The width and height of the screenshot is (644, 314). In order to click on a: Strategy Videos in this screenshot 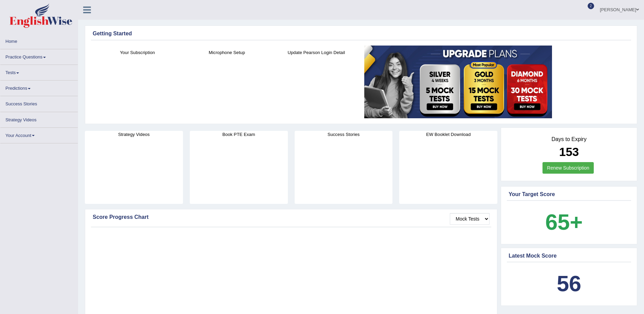, I will do `click(39, 118)`.